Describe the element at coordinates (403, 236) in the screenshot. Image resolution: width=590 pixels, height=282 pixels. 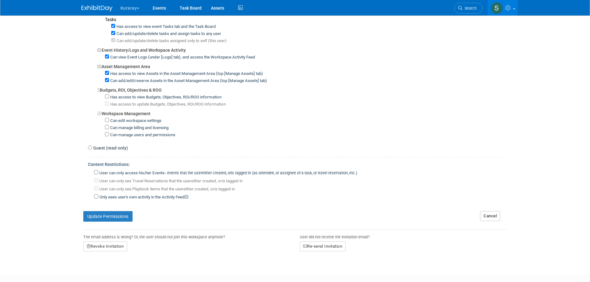
I see `div: User did not receive the invitation email?` at that location.